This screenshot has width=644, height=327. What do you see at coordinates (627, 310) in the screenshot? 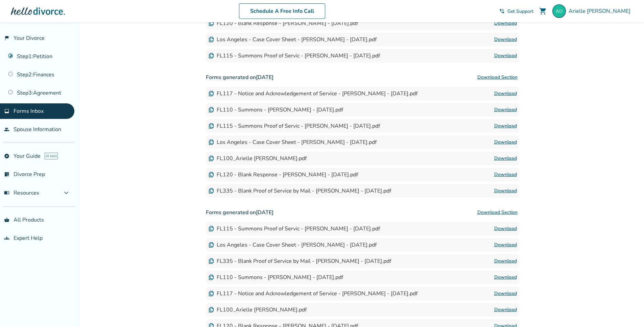
I see `div: Chat Widget` at bounding box center [627, 310].